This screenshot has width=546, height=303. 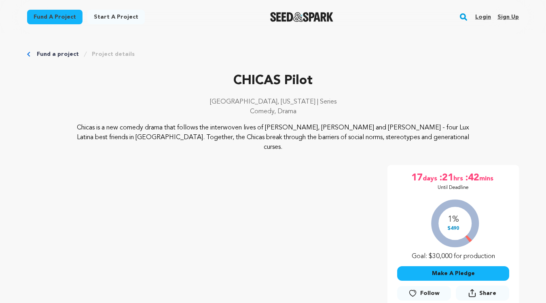 What do you see at coordinates (430, 293) in the screenshot?
I see `span: Follow` at bounding box center [430, 293].